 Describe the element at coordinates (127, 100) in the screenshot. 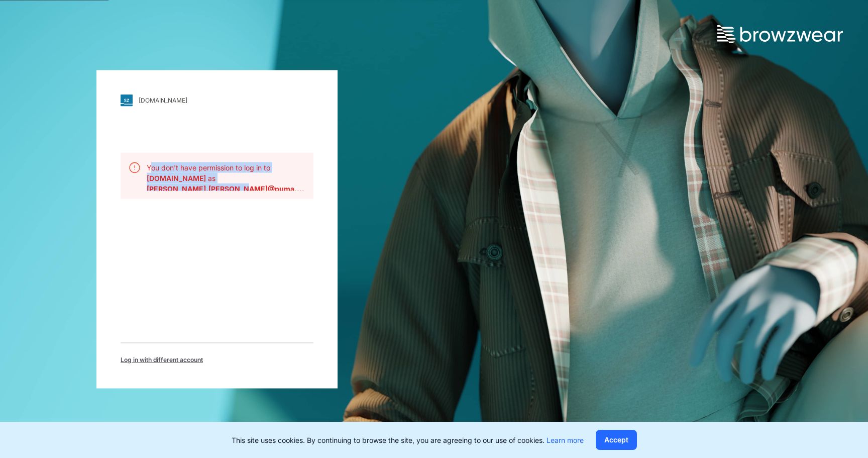

I see `img: svg+xml;base64,PHN2ZyB3aWR0aD0iMjgiIGhlaWdodD0iMjgiIHZpZXdCb3g9IjAgMCAyOCAyOCIgZmlsbD0ibm9uZSIgeG...` at that location.